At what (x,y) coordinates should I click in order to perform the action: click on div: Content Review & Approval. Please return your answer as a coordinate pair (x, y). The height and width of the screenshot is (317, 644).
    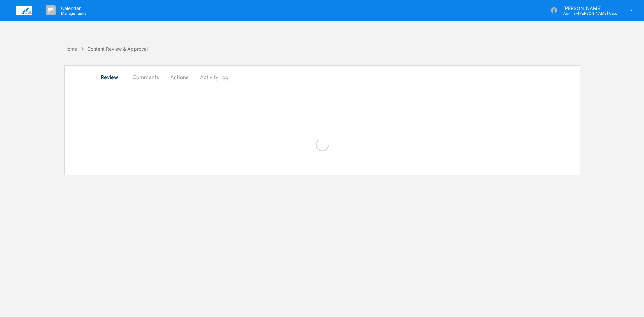
    Looking at the image, I should click on (117, 49).